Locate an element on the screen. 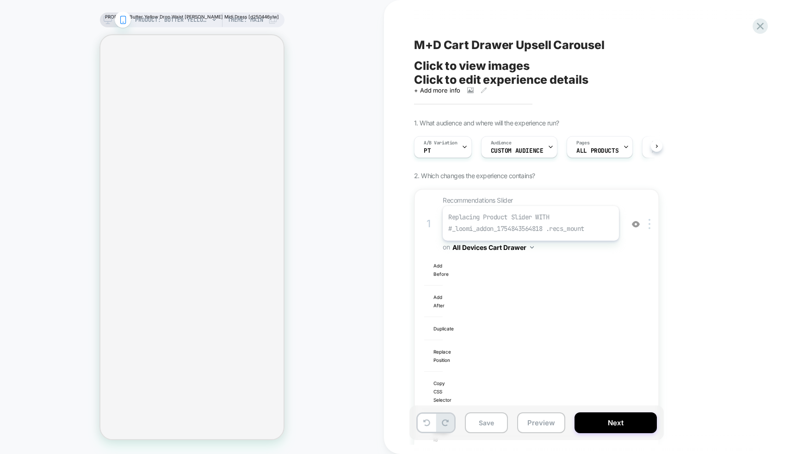 Image resolution: width=791 pixels, height=454 pixels. span: A/B Variation is located at coordinates (440, 143).